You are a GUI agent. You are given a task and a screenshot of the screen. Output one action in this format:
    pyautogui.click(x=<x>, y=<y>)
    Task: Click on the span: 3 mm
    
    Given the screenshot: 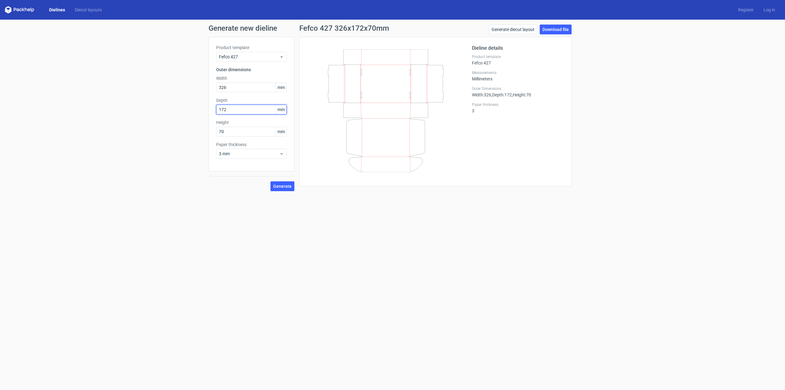 What is the action you would take?
    pyautogui.click(x=249, y=154)
    